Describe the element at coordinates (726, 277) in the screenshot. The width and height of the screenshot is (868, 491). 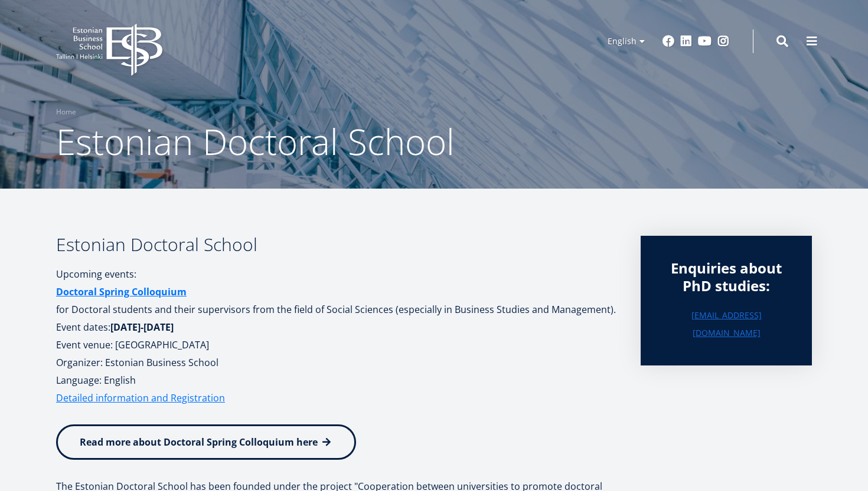
I see `div: Enquiries about PhD studies:` at that location.